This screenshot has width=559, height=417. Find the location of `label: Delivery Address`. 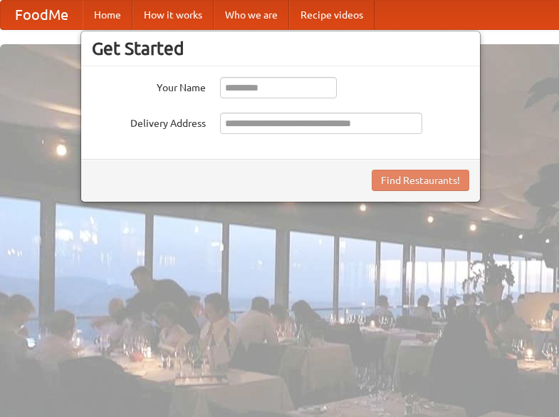

label: Delivery Address is located at coordinates (149, 121).